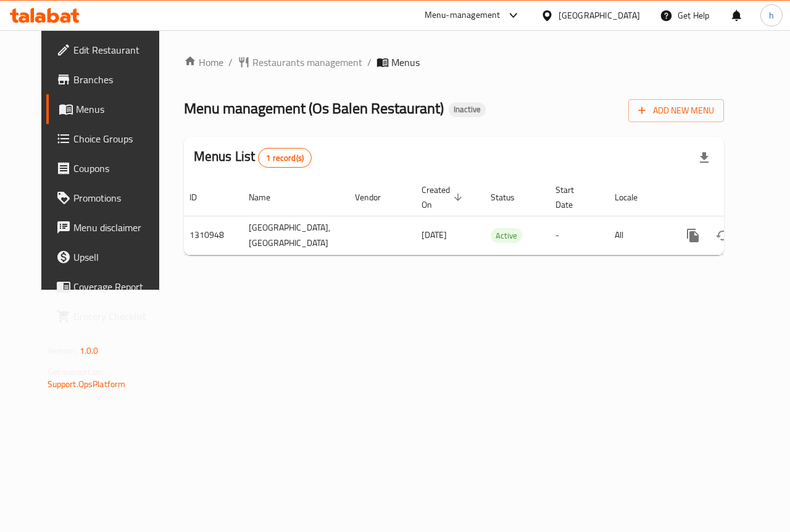 This screenshot has height=532, width=790. What do you see at coordinates (119, 168) in the screenshot?
I see `span: Coupons` at bounding box center [119, 168].